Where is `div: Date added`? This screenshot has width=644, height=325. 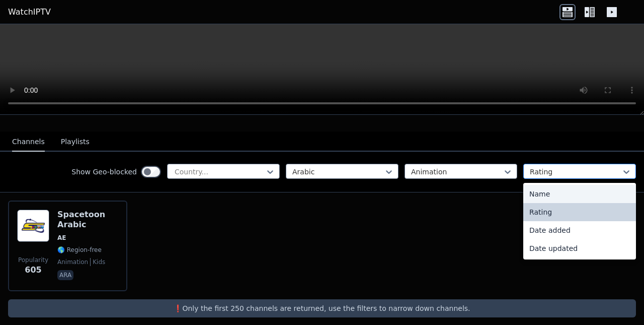
div: Date added is located at coordinates (579, 230).